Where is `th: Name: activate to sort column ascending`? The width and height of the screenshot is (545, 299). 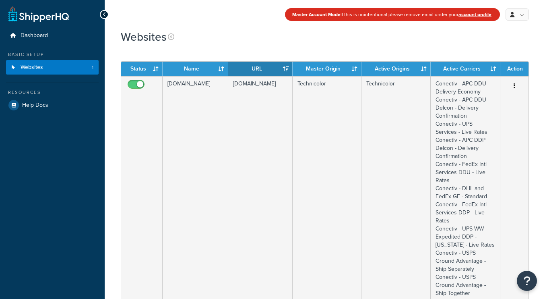 th: Name: activate to sort column ascending is located at coordinates (195, 69).